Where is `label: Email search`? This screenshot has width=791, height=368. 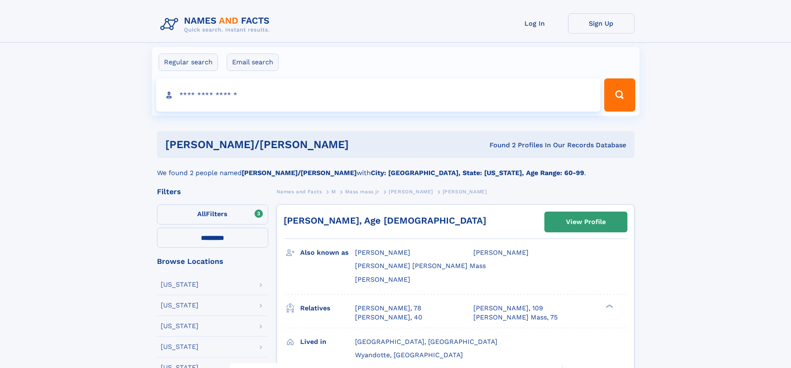 label: Email search is located at coordinates (252, 62).